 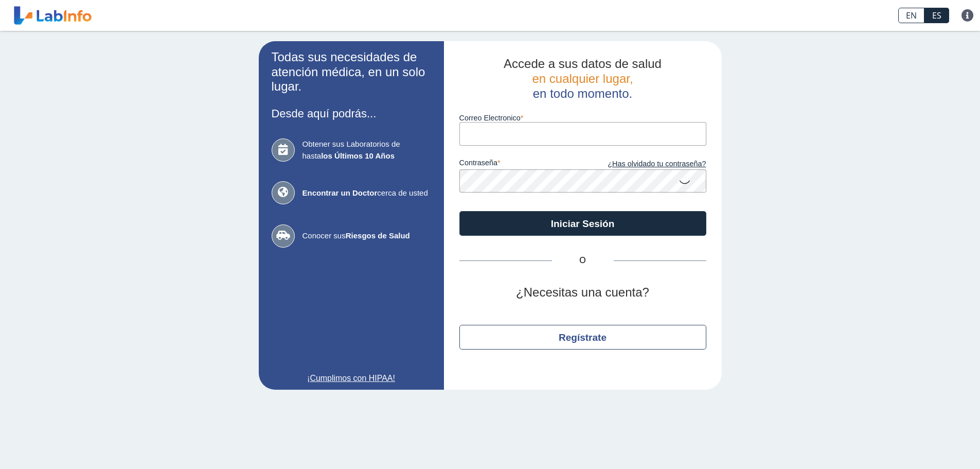 I want to click on span: en todo momento., so click(x=582, y=93).